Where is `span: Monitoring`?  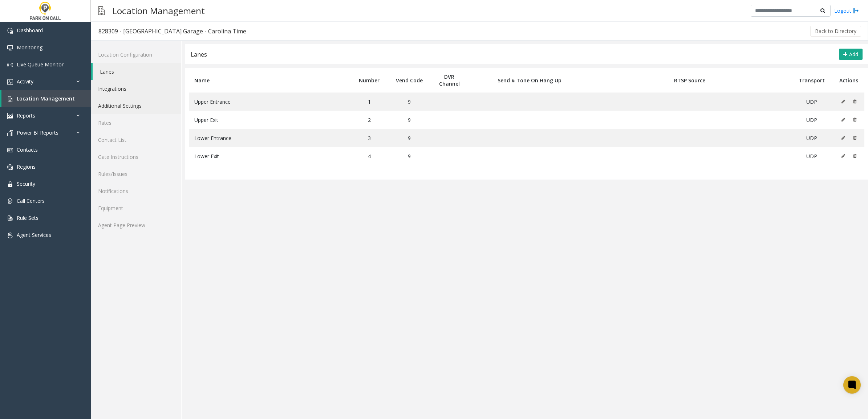
span: Monitoring is located at coordinates (29, 47).